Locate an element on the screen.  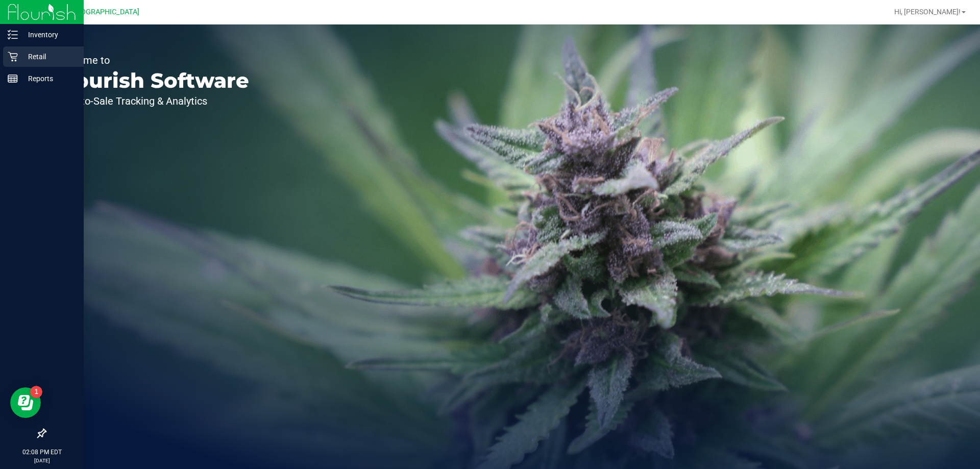
inline-svg: Retail is located at coordinates (13, 56).